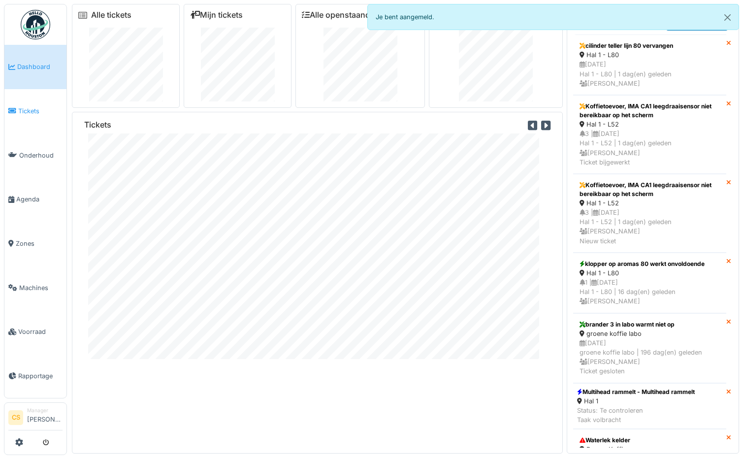 Image resolution: width=744 pixels, height=459 pixels. I want to click on span: Tickets, so click(40, 111).